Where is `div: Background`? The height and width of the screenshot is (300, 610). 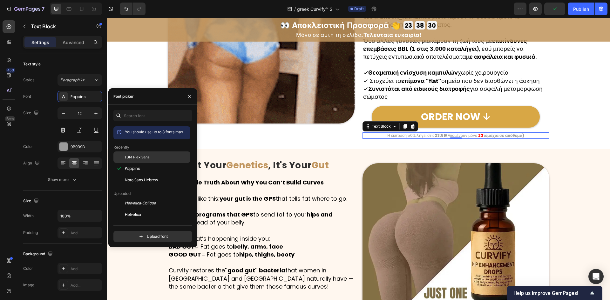 div: Background is located at coordinates (38, 254).